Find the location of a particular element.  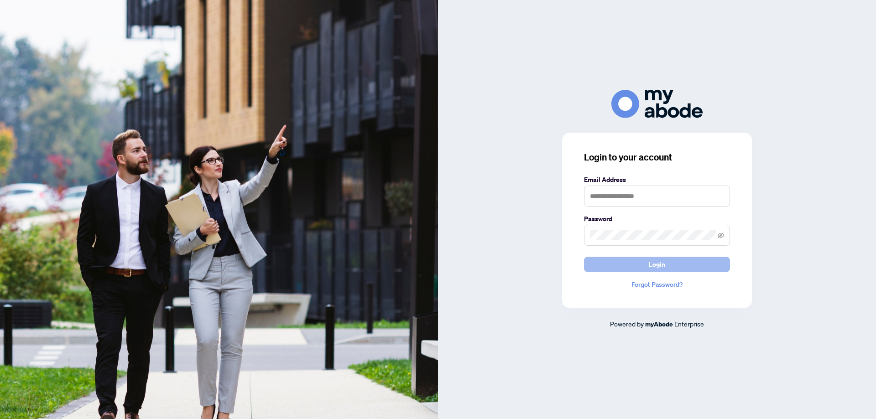

a: myAbode is located at coordinates (659, 324).